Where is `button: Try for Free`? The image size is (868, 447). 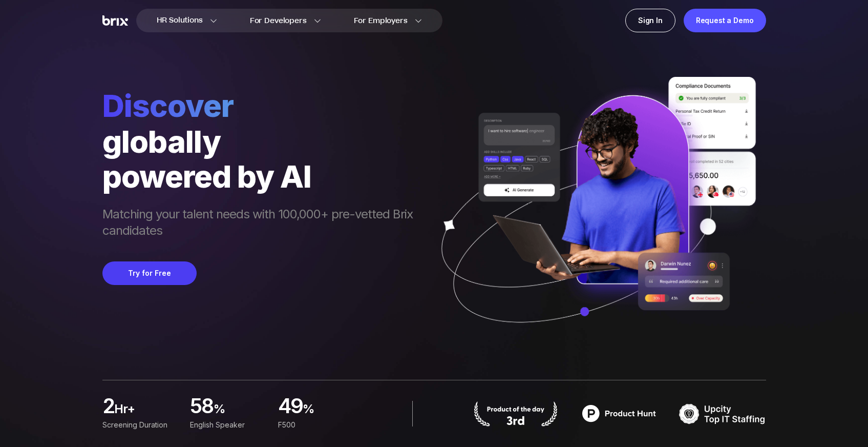 button: Try for Free is located at coordinates (150, 273).